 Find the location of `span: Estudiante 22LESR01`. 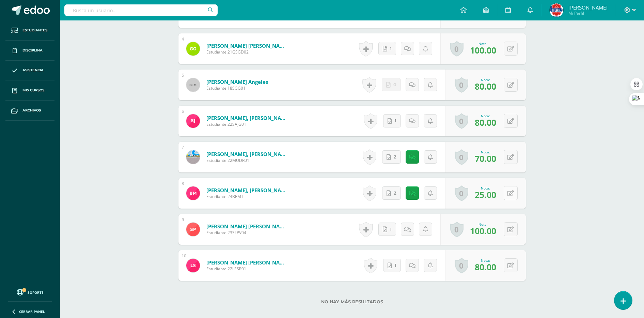

span: Estudiante 22LESR01 is located at coordinates (247, 269).